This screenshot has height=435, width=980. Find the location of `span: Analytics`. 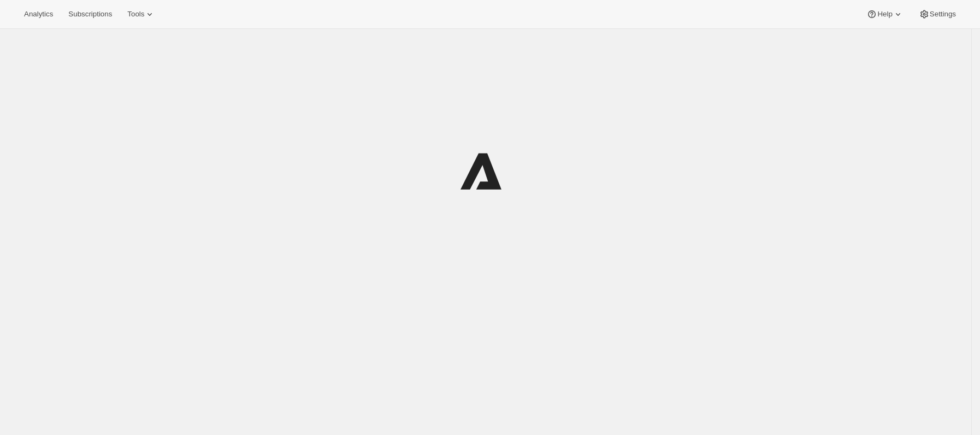

span: Analytics is located at coordinates (39, 14).